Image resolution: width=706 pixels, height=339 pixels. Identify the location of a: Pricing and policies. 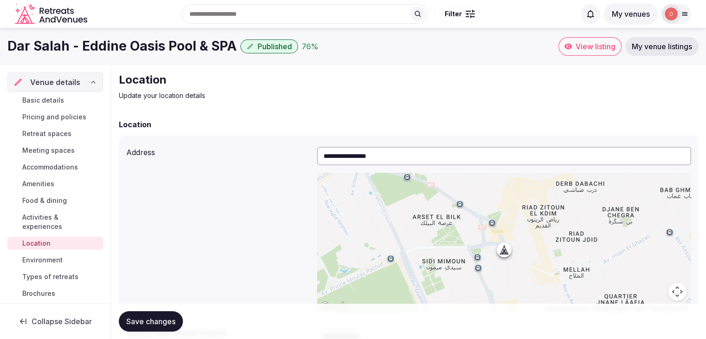
(55, 117).